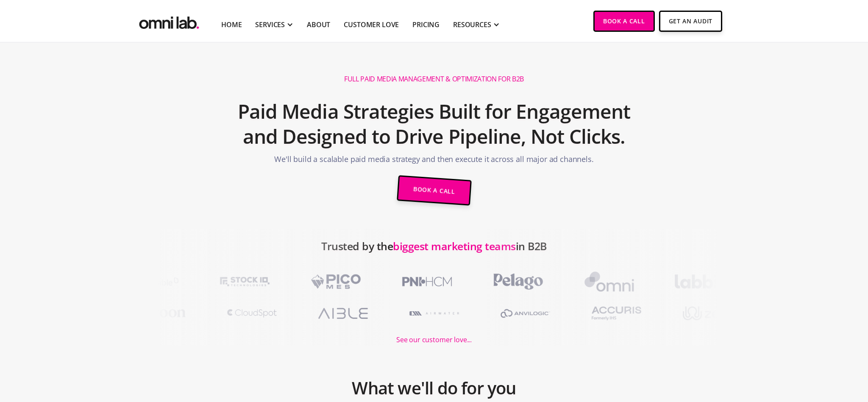  Describe the element at coordinates (434, 313) in the screenshot. I see `img: A1RWATER` at that location.